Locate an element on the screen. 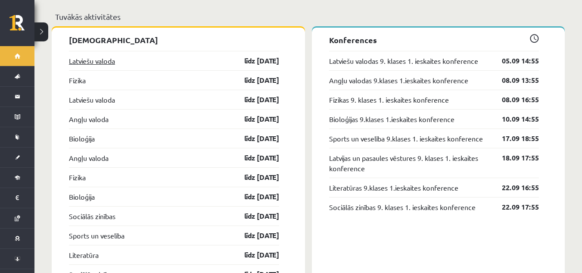  p: Tuvākās aktivitātes is located at coordinates (308, 16).